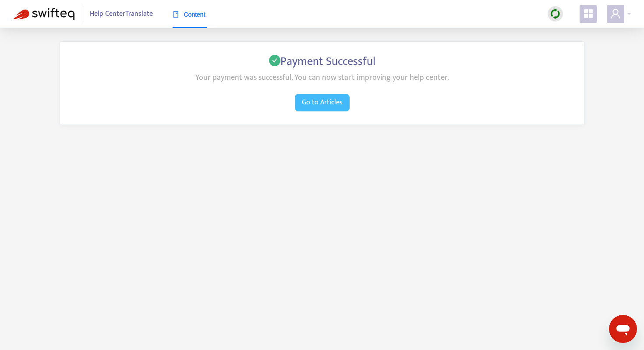  I want to click on span: Help Center Translate, so click(121, 14).